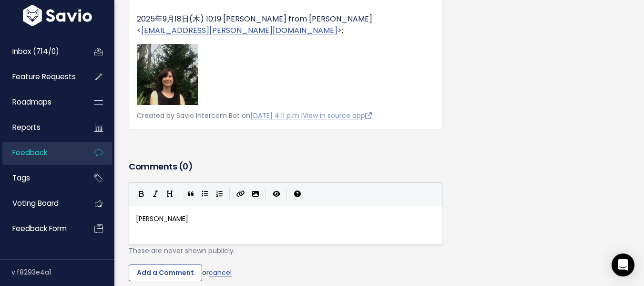 This screenshot has height=286, width=644. Describe the element at coordinates (21, 178) in the screenshot. I see `span: Tags` at that location.